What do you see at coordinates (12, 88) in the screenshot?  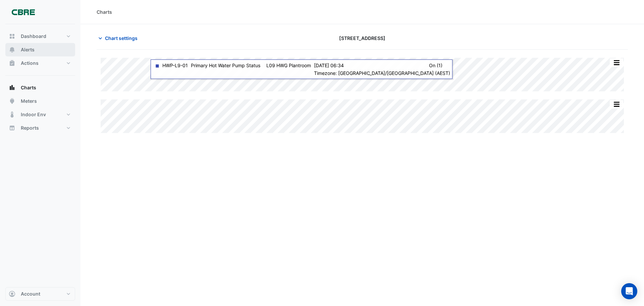 I see `app-icon: Charts` at bounding box center [12, 88].